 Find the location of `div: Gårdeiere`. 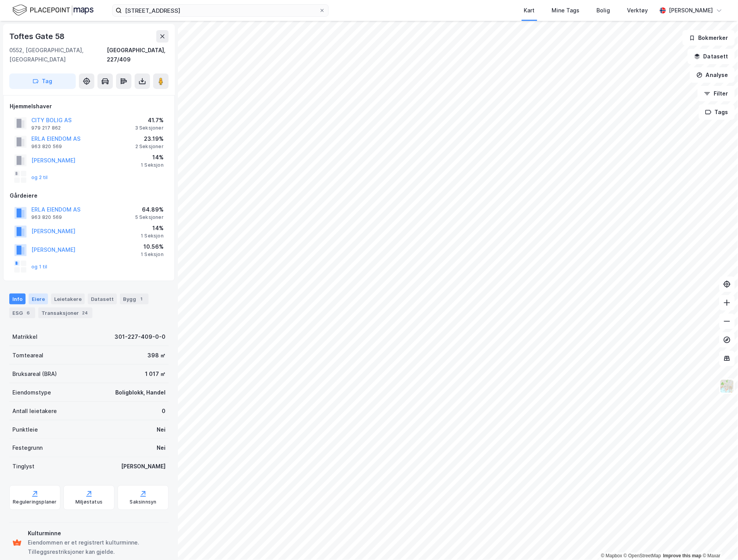

div: Gårdeiere is located at coordinates (89, 196).